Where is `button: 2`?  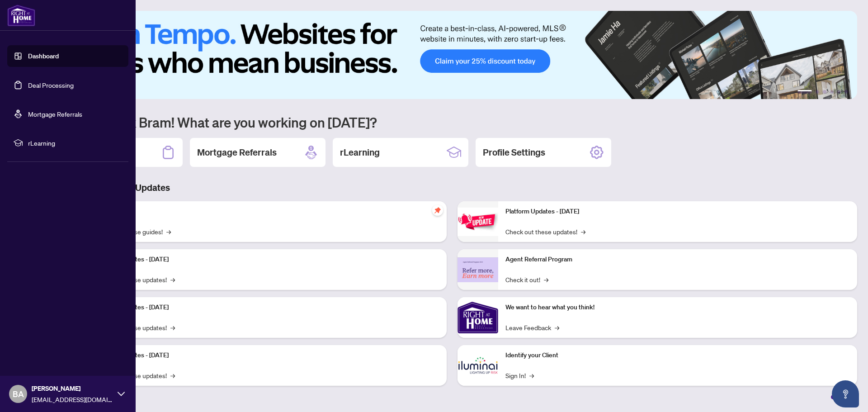
button: 2 is located at coordinates (817, 92).